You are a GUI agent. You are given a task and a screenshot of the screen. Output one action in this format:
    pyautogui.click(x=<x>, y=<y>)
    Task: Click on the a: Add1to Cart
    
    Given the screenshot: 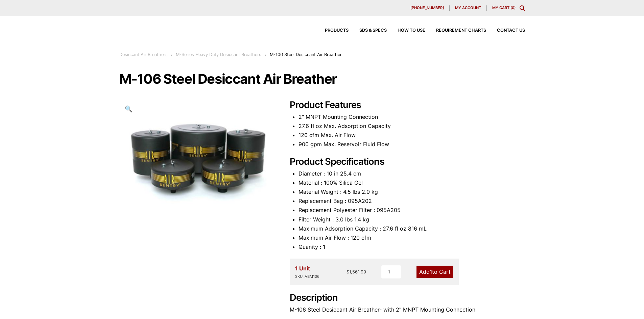 What is the action you would take?
    pyautogui.click(x=435, y=272)
    